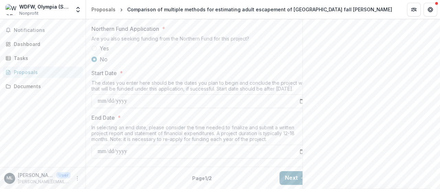  I want to click on p: Start Date, so click(104, 73).